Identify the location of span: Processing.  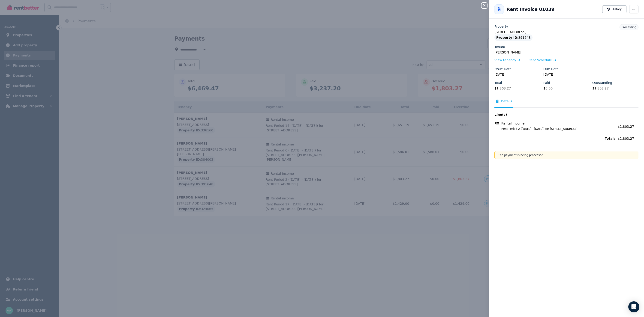
(629, 27).